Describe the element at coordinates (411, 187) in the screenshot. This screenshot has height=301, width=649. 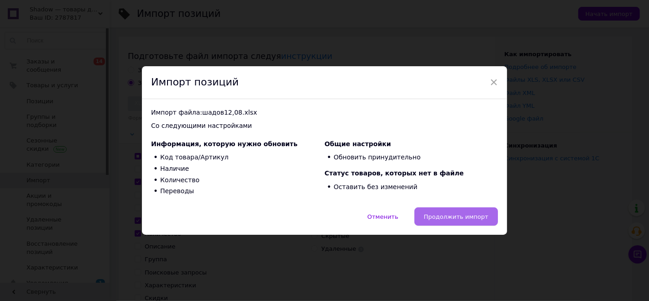
I see `li: Оставить без изменений` at that location.